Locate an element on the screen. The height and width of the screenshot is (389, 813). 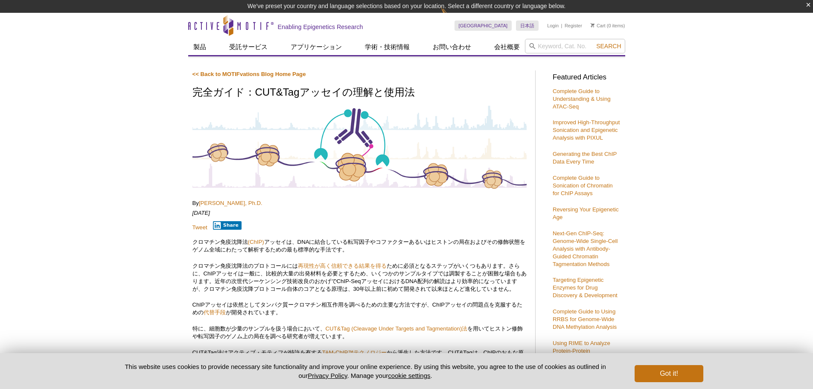
h3: Featured Articles is located at coordinates (587, 77).